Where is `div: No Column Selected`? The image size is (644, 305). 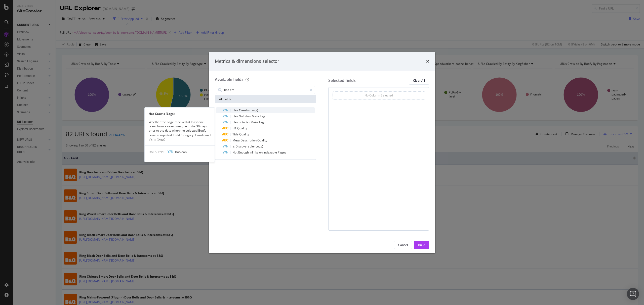 div: No Column Selected is located at coordinates (379, 95).